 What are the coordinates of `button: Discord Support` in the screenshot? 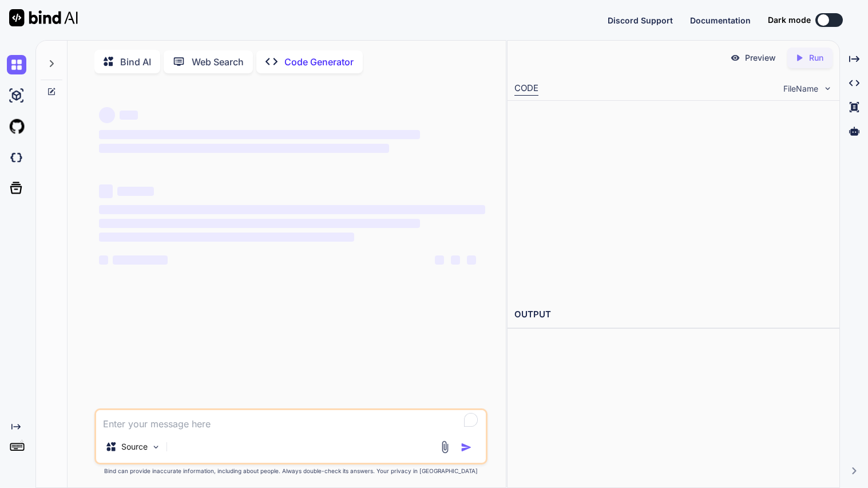 It's located at (641, 20).